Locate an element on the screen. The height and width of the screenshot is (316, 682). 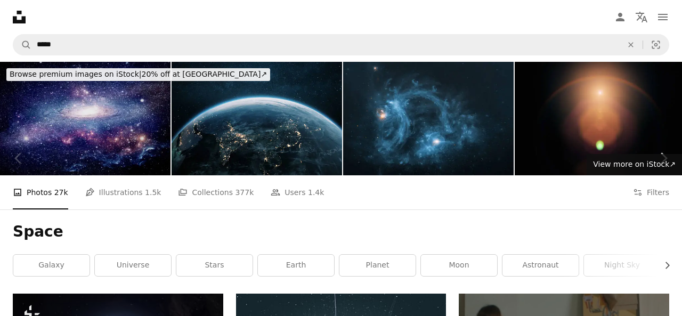
a: universe is located at coordinates (133, 265).